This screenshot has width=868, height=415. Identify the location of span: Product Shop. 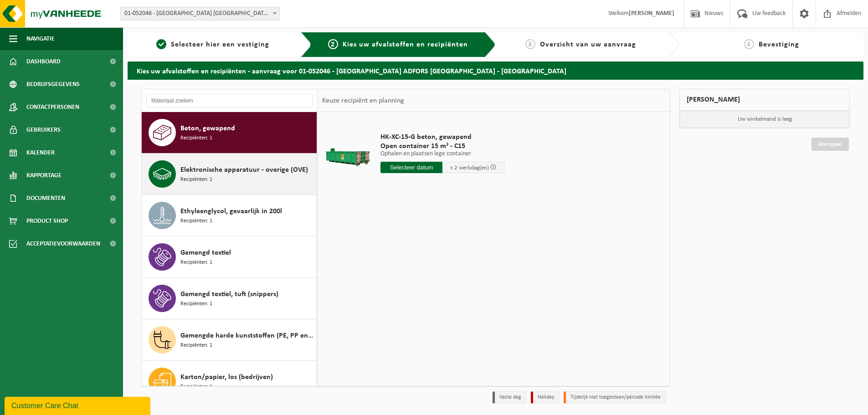
(47, 221).